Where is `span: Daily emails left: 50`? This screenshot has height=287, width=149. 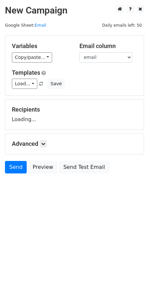 span: Daily emails left: 50 is located at coordinates (122, 25).